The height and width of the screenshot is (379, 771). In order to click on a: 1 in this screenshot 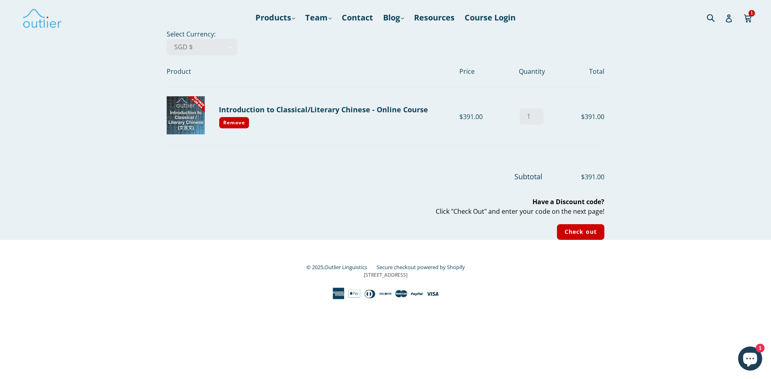, I will do `click(748, 18)`.